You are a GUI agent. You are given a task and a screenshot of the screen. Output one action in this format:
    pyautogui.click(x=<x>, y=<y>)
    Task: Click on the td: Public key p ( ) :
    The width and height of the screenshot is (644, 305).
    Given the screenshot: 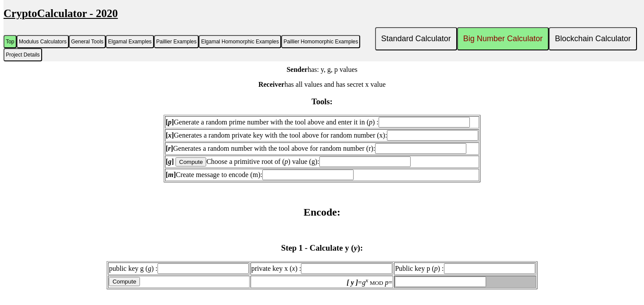 What is the action you would take?
    pyautogui.click(x=465, y=269)
    